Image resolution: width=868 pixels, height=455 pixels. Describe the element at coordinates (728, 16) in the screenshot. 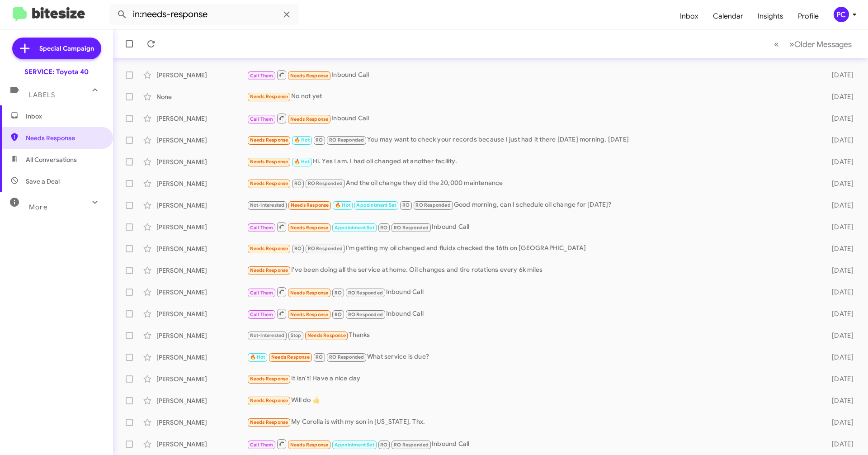

I see `a: Calendar` at that location.